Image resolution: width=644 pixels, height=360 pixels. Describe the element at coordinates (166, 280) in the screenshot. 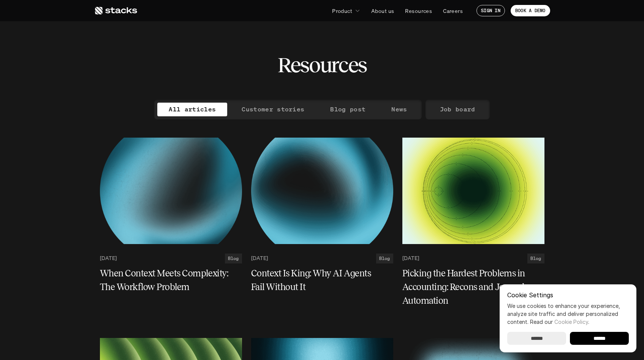

I see `h5: When Context Meets Complexity: The Workflow Problem` at that location.